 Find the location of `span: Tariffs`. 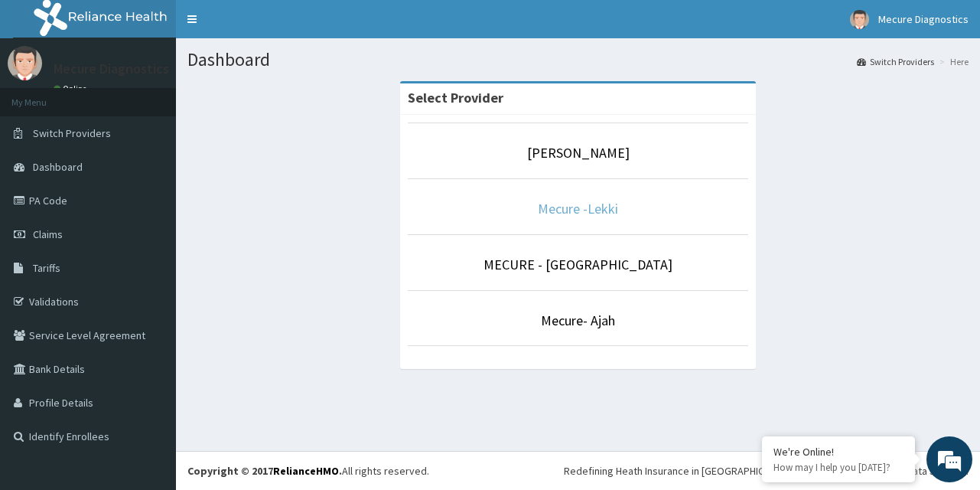

span: Tariffs is located at coordinates (47, 268).